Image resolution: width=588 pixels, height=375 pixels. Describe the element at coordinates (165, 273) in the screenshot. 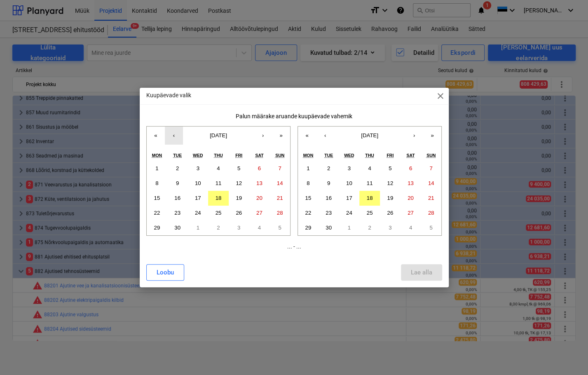

I see `button: Loobu` at that location.